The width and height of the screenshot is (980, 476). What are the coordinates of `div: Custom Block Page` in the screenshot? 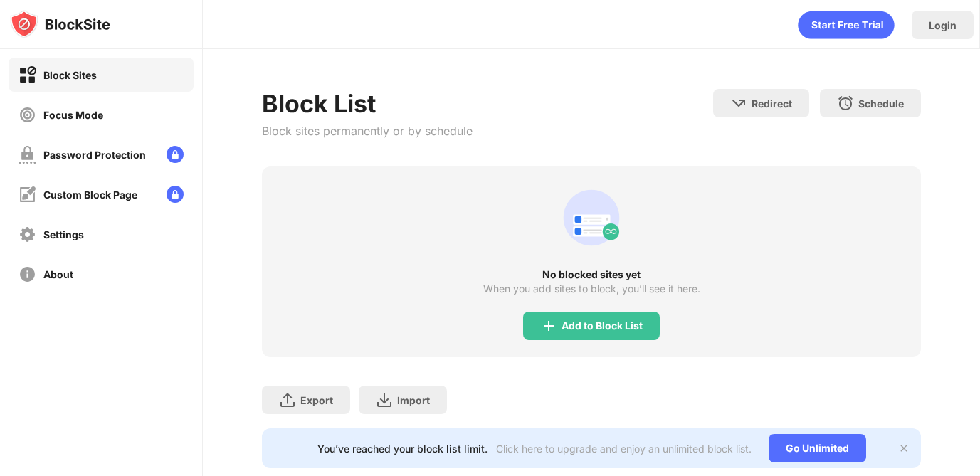 It's located at (90, 194).